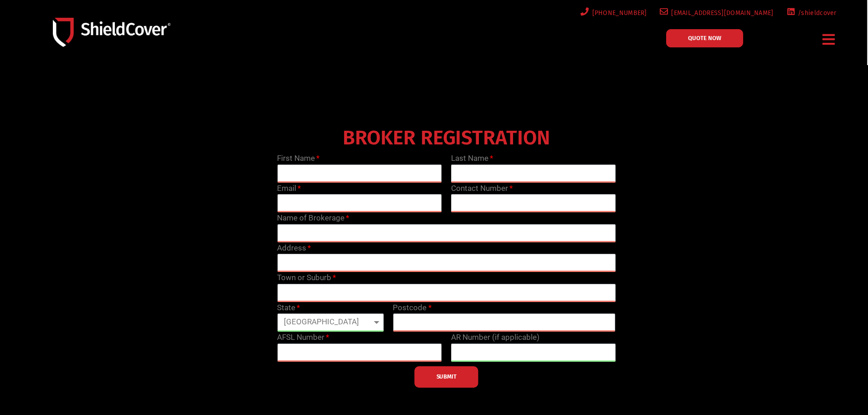 Image resolution: width=868 pixels, height=415 pixels. I want to click on a: /shieldcover, so click(811, 13).